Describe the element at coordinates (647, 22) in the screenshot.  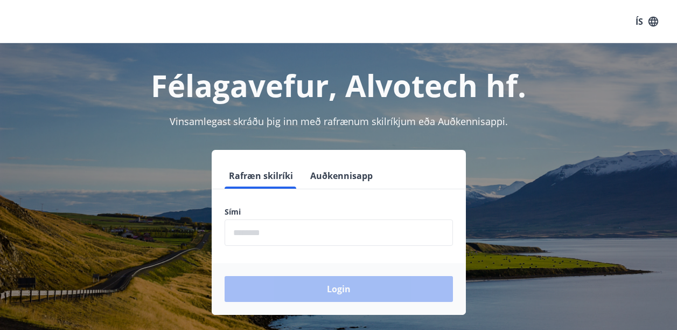
I see `button: ÍS` at that location.